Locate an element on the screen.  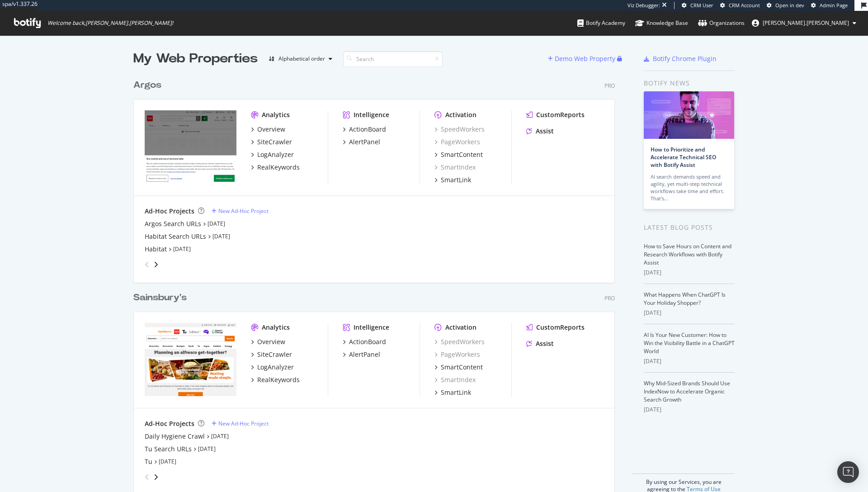
a: Argos Search URLs is located at coordinates (173, 224).